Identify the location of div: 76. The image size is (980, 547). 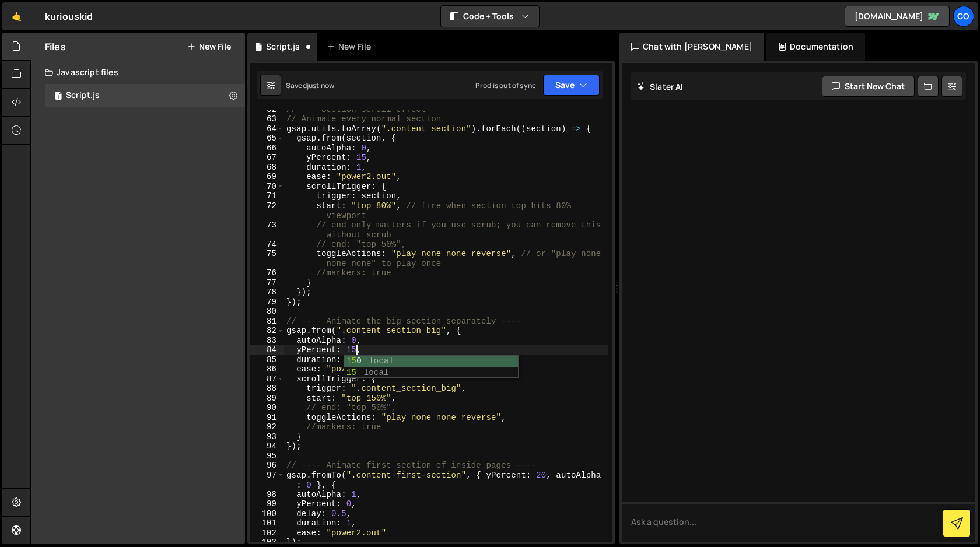
(266, 273).